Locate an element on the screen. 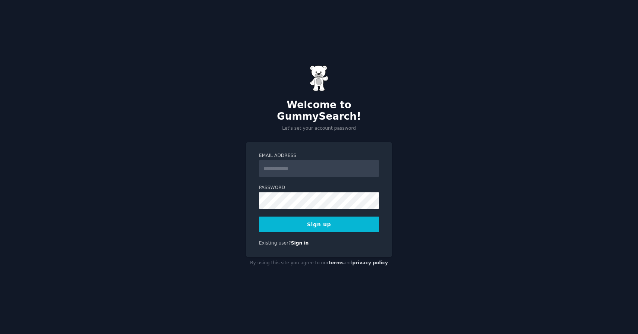 This screenshot has width=638, height=334. label: Password is located at coordinates (319, 188).